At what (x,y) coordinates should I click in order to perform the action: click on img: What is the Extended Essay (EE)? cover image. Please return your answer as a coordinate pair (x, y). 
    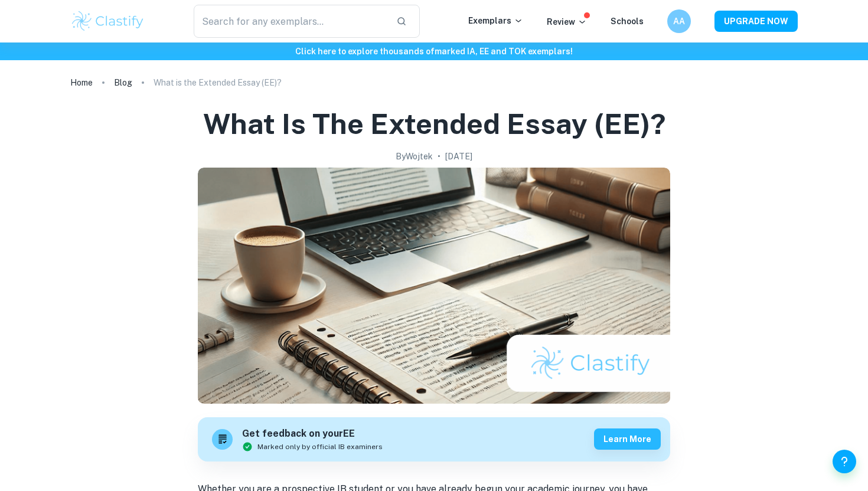
    Looking at the image, I should click on (434, 285).